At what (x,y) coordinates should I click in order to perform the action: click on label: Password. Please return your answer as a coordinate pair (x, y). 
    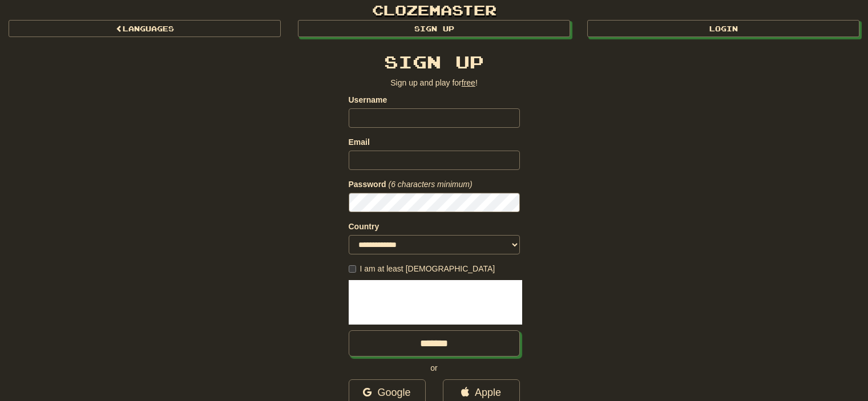
    Looking at the image, I should click on (367, 184).